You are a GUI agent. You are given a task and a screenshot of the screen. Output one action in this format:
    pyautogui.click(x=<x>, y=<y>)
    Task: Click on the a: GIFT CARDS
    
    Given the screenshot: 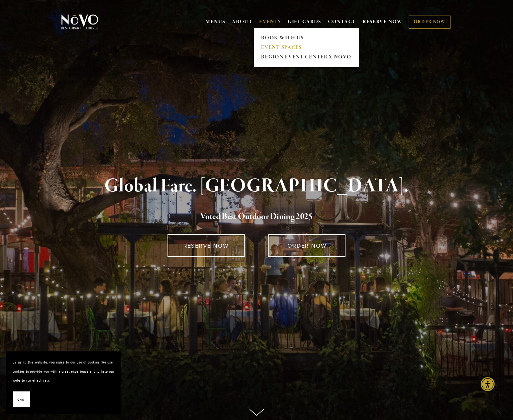 What is the action you would take?
    pyautogui.click(x=305, y=22)
    